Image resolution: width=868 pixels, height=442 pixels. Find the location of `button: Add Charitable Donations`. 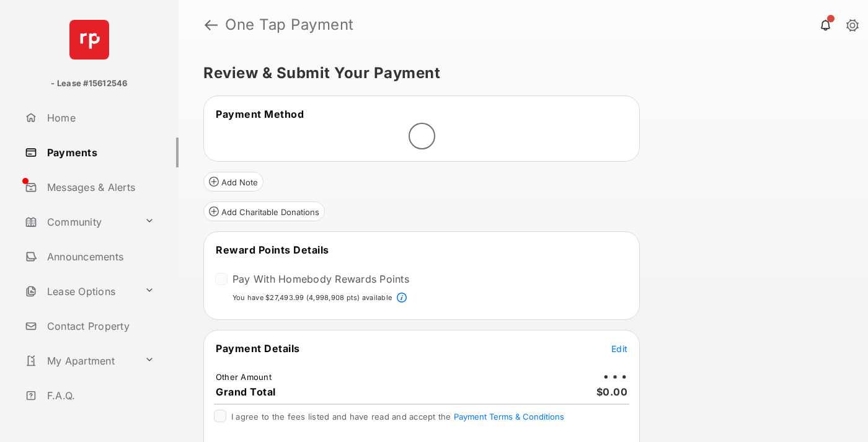

button: Add Charitable Donations is located at coordinates (264, 212).